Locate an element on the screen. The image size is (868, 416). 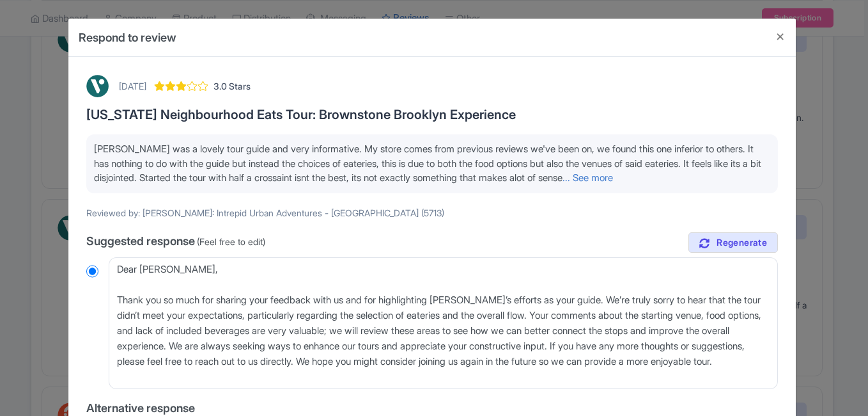
img: Viator Logo is located at coordinates (97, 86).